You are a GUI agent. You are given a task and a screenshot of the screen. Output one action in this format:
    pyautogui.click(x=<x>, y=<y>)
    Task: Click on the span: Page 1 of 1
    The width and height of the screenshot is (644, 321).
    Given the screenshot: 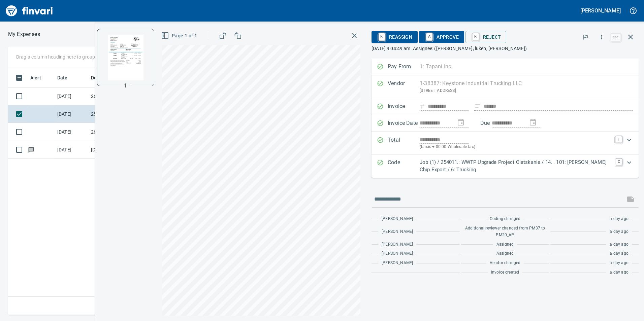 What is the action you would take?
    pyautogui.click(x=180, y=36)
    